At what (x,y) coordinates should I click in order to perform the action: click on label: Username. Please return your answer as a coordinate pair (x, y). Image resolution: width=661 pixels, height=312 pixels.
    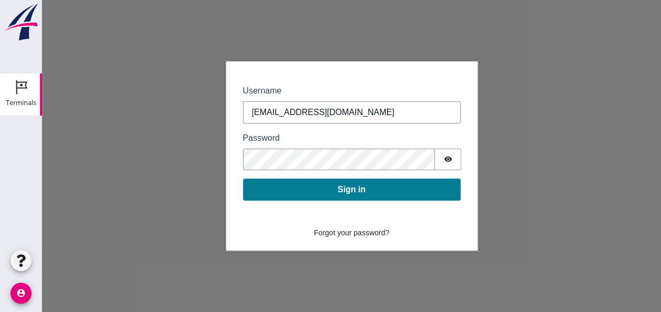
    Looking at the image, I should click on (310, 91).